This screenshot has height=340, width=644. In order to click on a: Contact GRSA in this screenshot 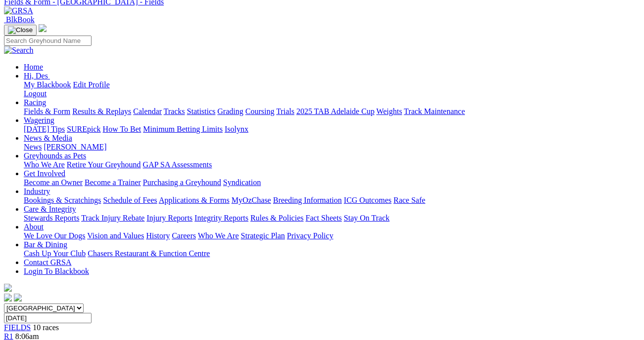, I will do `click(48, 262)`.